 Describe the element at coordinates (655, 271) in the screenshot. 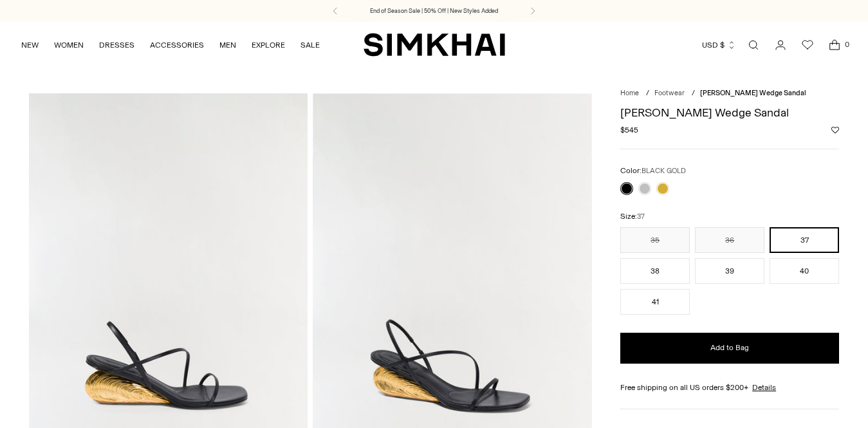

I see `button: 38` at that location.